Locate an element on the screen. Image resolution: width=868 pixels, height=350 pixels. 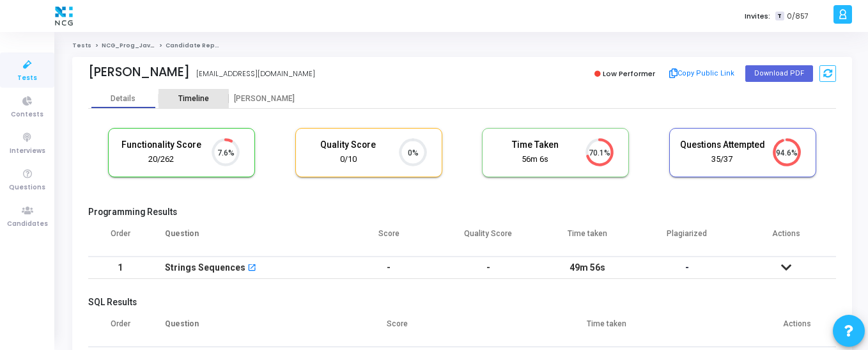
h5: Questions Attempted is located at coordinates (723, 144).